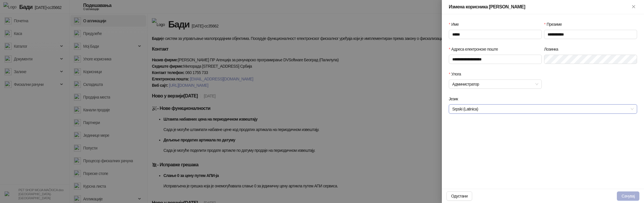 The image size is (644, 203). Describe the element at coordinates (459, 196) in the screenshot. I see `button: Одустани` at that location.